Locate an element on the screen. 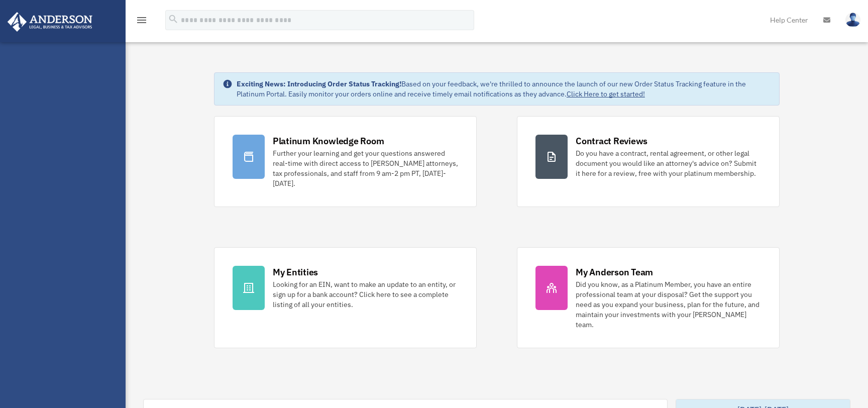  div: My Entities is located at coordinates (296, 272).